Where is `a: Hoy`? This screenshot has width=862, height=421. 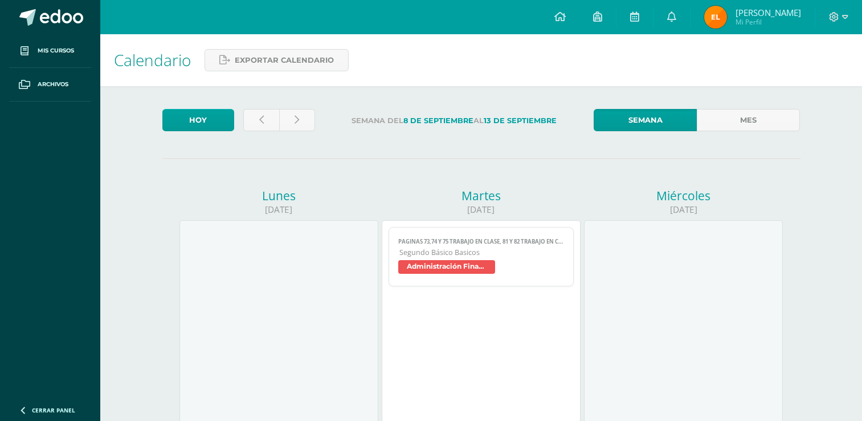
a: Hoy is located at coordinates (198, 120).